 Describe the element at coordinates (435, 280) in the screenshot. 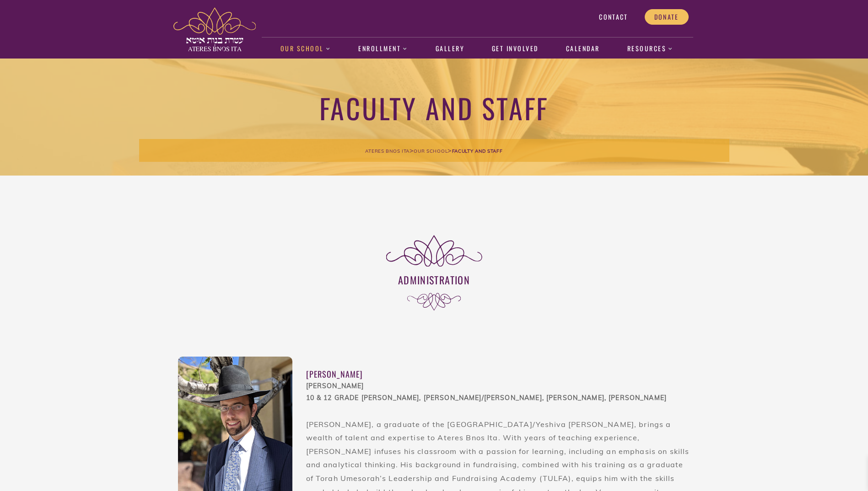

I see `h3: Administration` at that location.